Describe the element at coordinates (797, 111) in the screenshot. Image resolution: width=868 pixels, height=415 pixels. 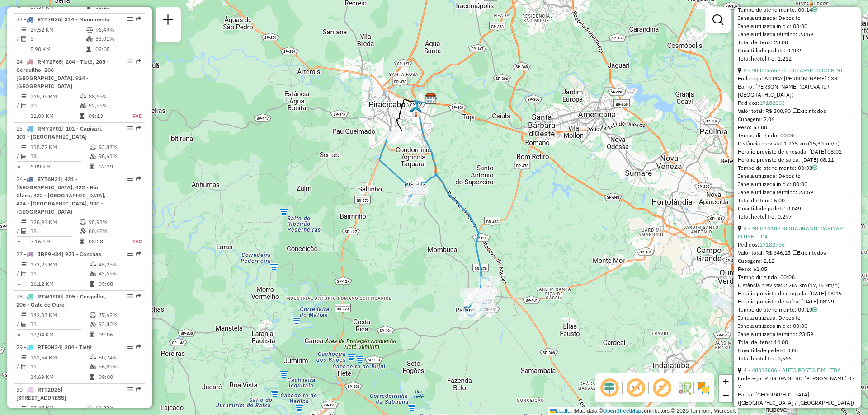
I see `div: Valor total: R$ 300,90` at that location.